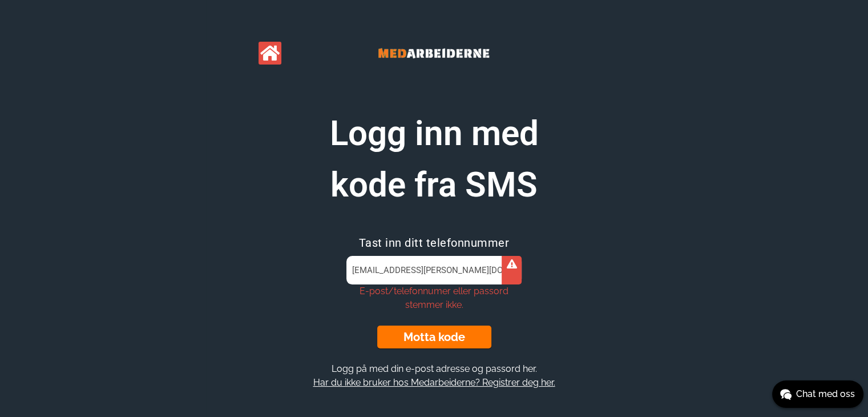 This screenshot has height=417, width=868. Describe the element at coordinates (434, 368) in the screenshot. I see `button: Logg på med din e-post adresse og passord her.` at that location.